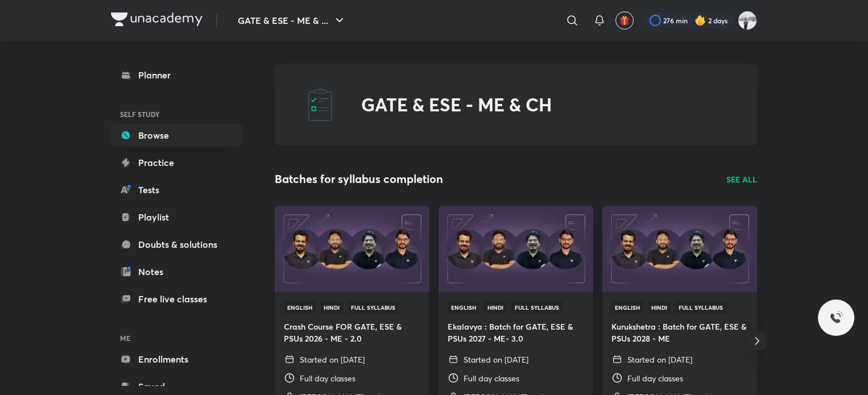 Image resolution: width=868 pixels, height=395 pixels. I want to click on h2: Batches for syllabus completion, so click(359, 179).